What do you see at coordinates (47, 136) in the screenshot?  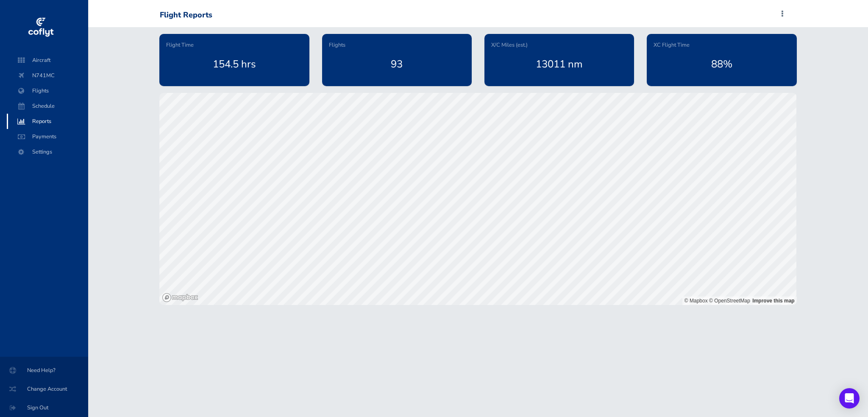 I see `span: Payments` at bounding box center [47, 136].